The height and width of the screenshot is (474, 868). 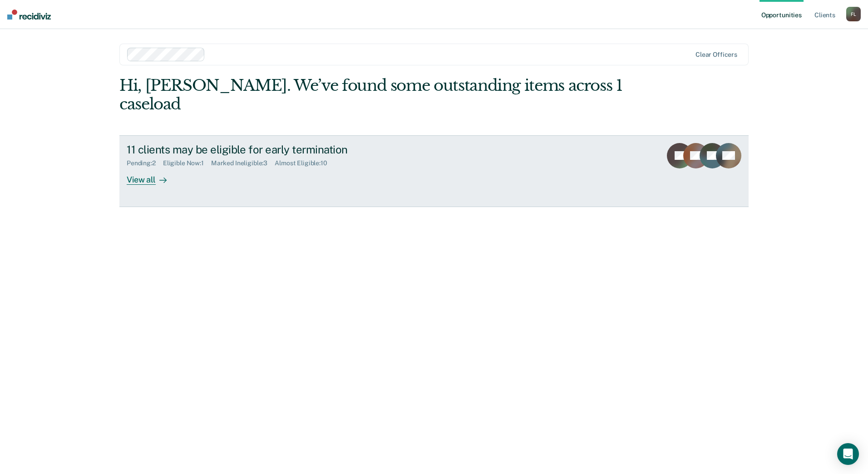 What do you see at coordinates (145, 163) in the screenshot?
I see `div: Pending : 2` at bounding box center [145, 163].